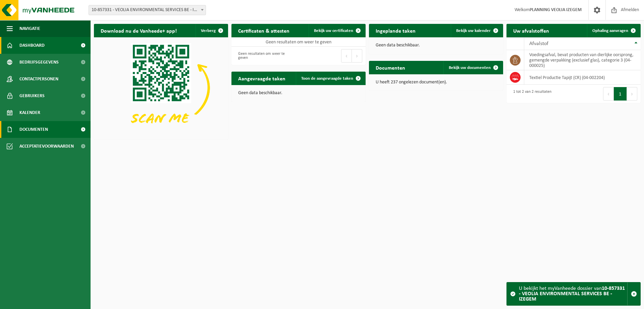 The height and width of the screenshot is (309, 644). Describe the element at coordinates (39, 79) in the screenshot. I see `span: Contactpersonen` at that location.